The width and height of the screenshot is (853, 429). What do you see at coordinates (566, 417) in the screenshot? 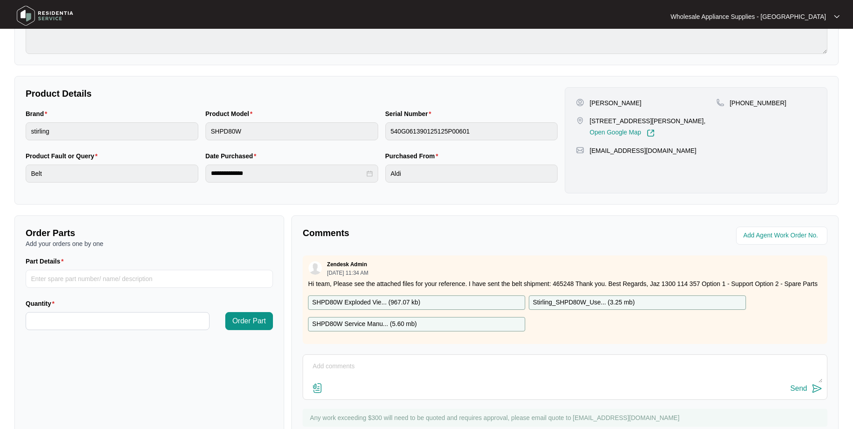
I see `p: Any work exceeding $300 will need to be quoted and requires approval, please email quote to [EMAI...` at bounding box center [566, 417].